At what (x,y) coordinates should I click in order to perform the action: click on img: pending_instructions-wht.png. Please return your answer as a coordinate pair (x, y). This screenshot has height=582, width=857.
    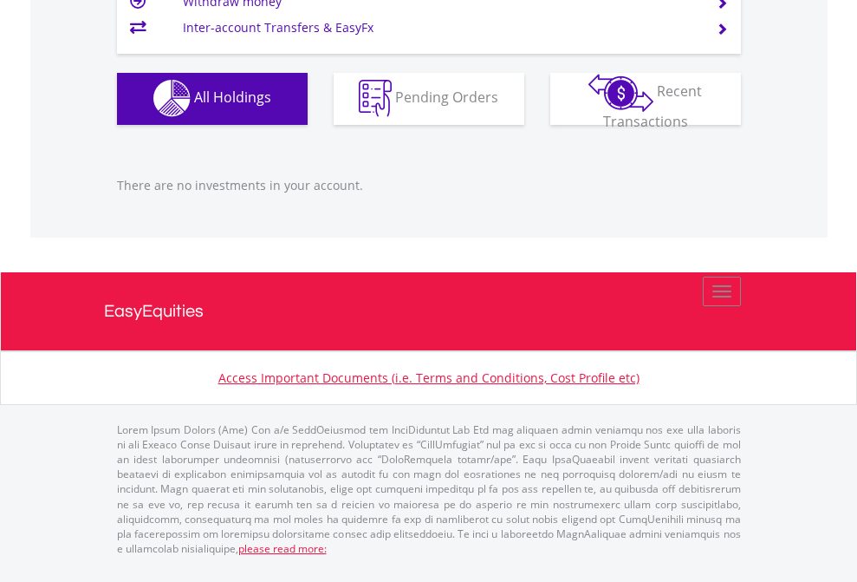
    Looking at the image, I should click on (375, 98).